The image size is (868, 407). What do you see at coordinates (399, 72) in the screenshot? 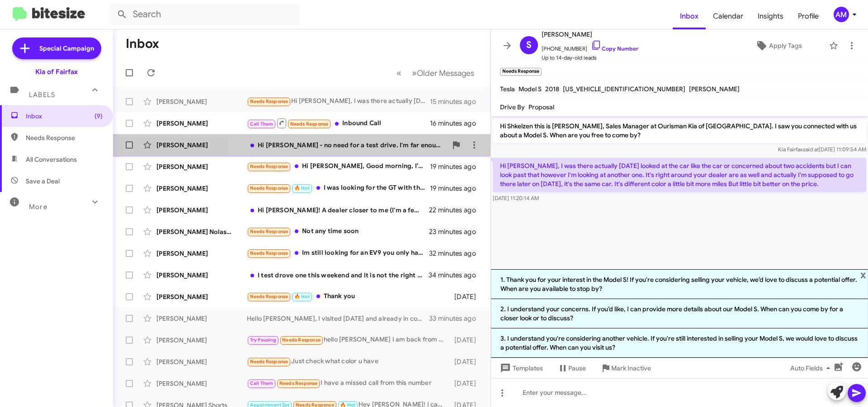
I see `button: Previous` at bounding box center [399, 72].